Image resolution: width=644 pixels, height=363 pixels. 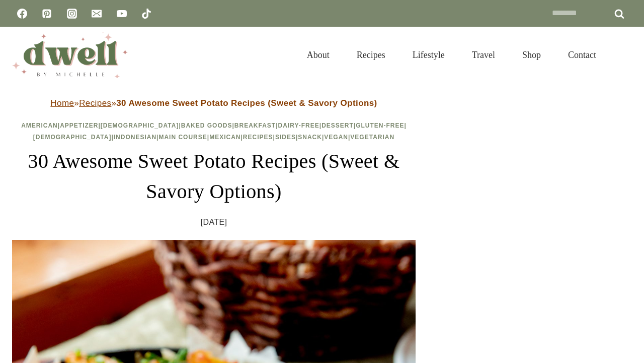 What do you see at coordinates (39, 126) in the screenshot?
I see `a: American` at bounding box center [39, 126].